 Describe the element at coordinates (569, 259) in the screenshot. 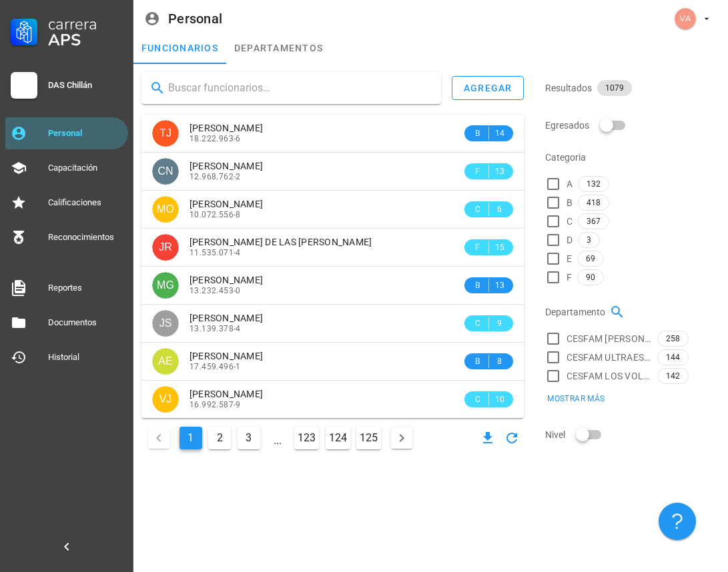

I see `span: E` at that location.